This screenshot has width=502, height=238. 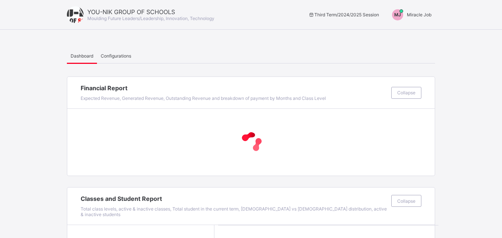 What do you see at coordinates (234, 212) in the screenshot?
I see `span: Total class levels, active & inactive classes, Total student in the current term, [DEMOGRAPHIC_DA...` at bounding box center [234, 212].